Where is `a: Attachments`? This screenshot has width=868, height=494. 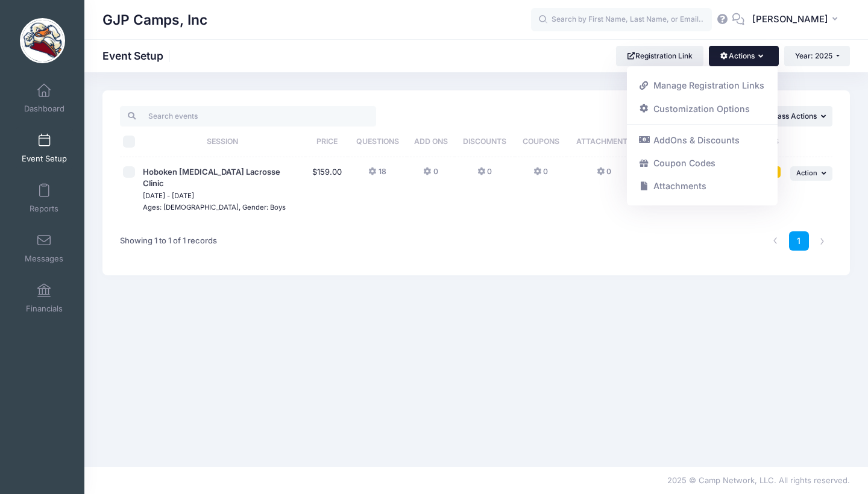 a: Attachments is located at coordinates (702, 186).